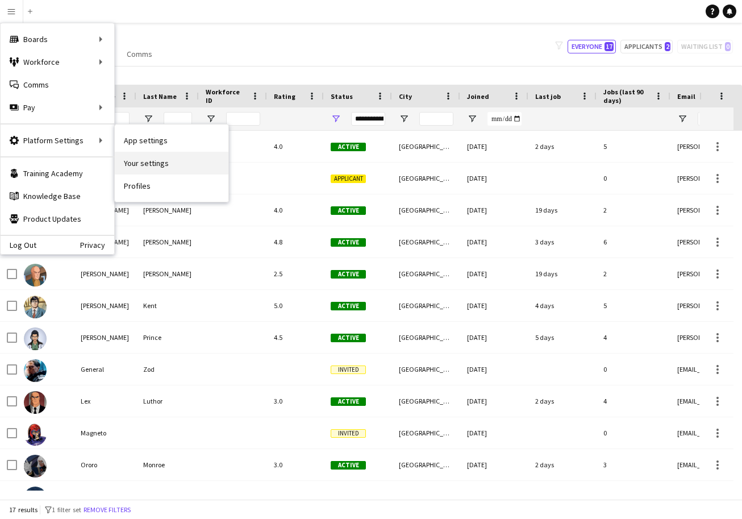 The width and height of the screenshot is (742, 519). What do you see at coordinates (105, 464) in the screenshot?
I see `div: Ororo` at bounding box center [105, 464].